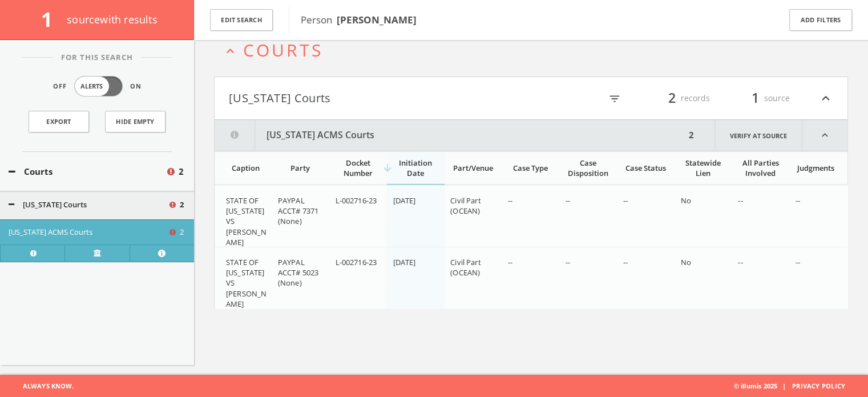  I want to click on a: Export, so click(59, 122).